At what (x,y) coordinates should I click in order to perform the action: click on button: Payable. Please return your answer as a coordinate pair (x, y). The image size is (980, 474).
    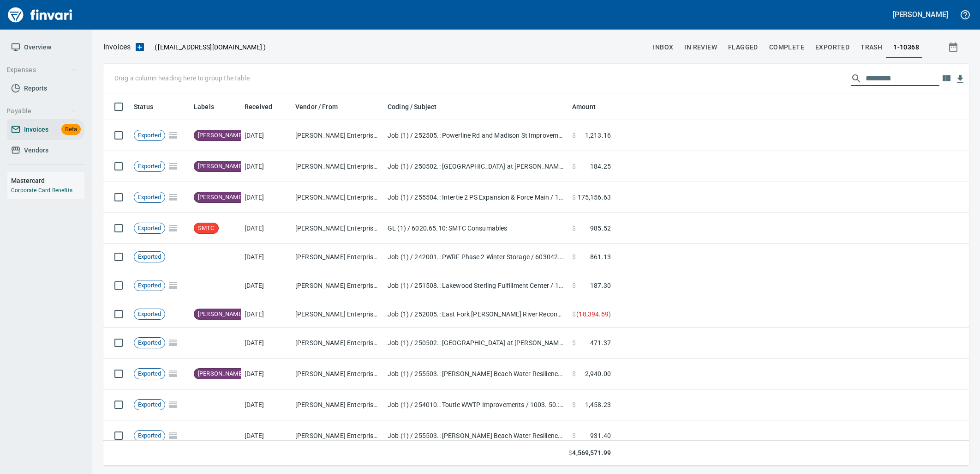
    Looking at the image, I should click on (41, 111).